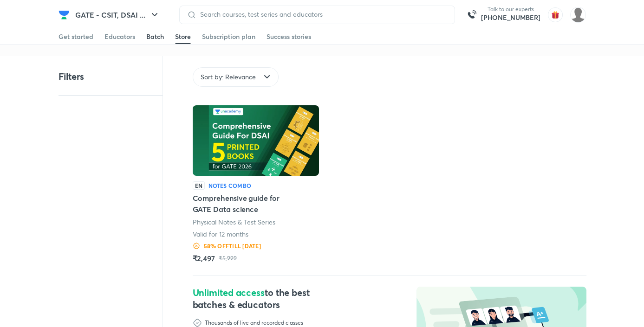 This screenshot has width=644, height=327. I want to click on img: Company Logo, so click(64, 15).